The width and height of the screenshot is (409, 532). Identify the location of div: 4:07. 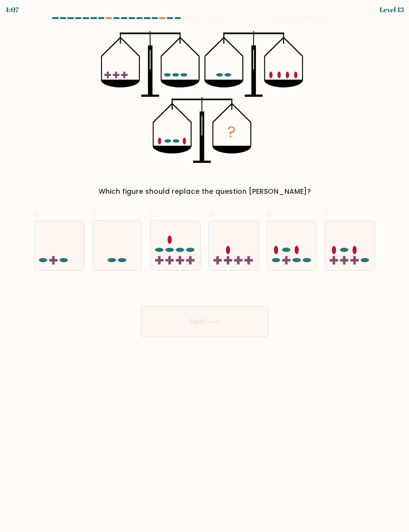
(12, 9).